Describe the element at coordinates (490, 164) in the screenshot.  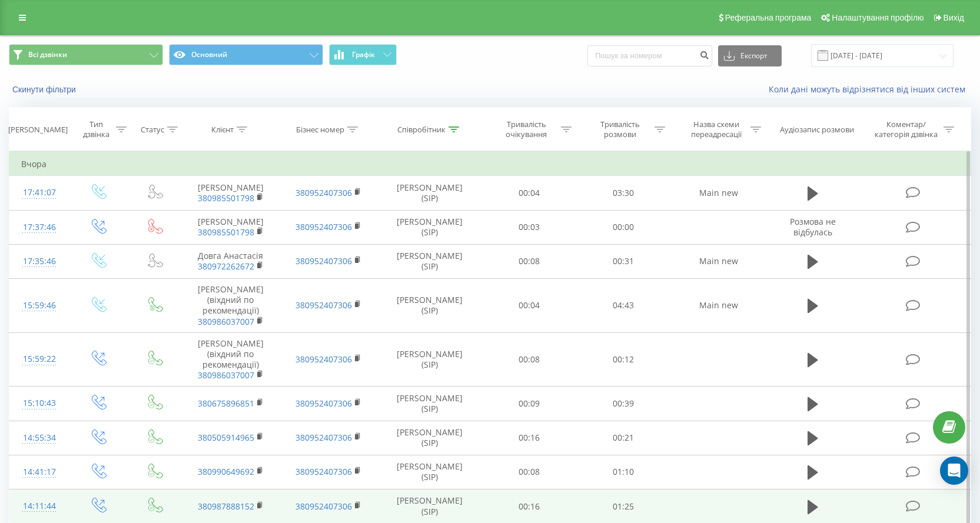
I see `td: Вчора` at that location.